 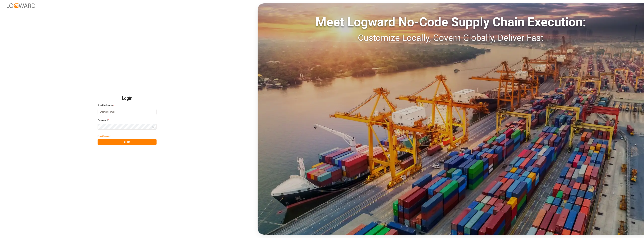 What do you see at coordinates (127, 112) in the screenshot?
I see `input: Enter your email` at bounding box center [127, 112].